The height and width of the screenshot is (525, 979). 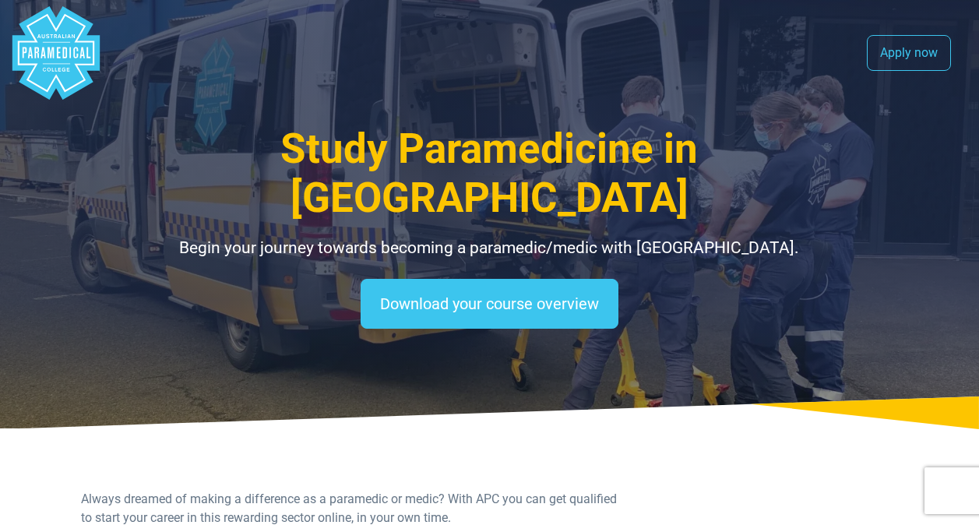 I want to click on a: Download your course overview, so click(x=489, y=304).